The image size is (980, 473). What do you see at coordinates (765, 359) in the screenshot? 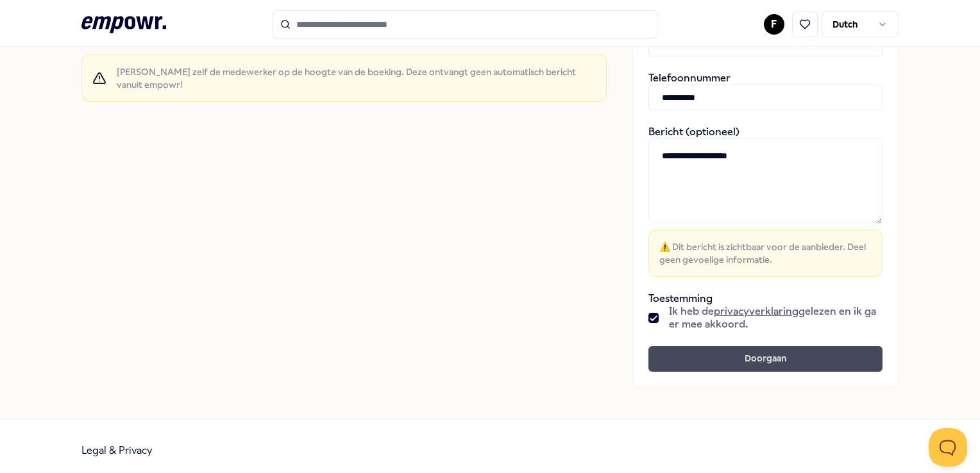
I see `button: Doorgaan` at bounding box center [765, 359].